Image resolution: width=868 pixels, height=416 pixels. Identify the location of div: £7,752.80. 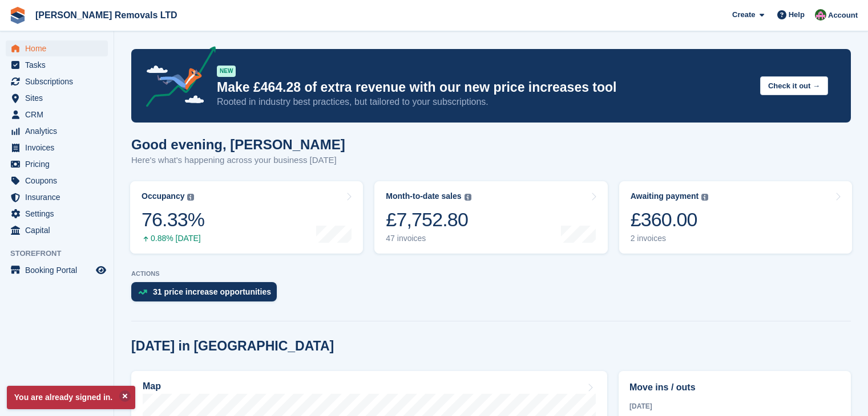
(428, 219).